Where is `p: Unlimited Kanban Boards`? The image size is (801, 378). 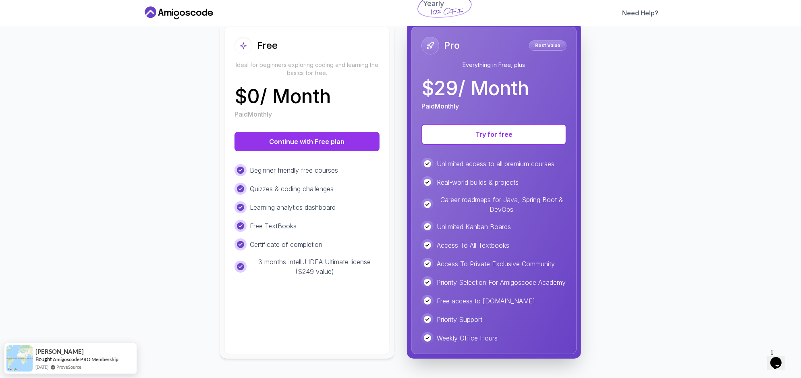 p: Unlimited Kanban Boards is located at coordinates (474, 226).